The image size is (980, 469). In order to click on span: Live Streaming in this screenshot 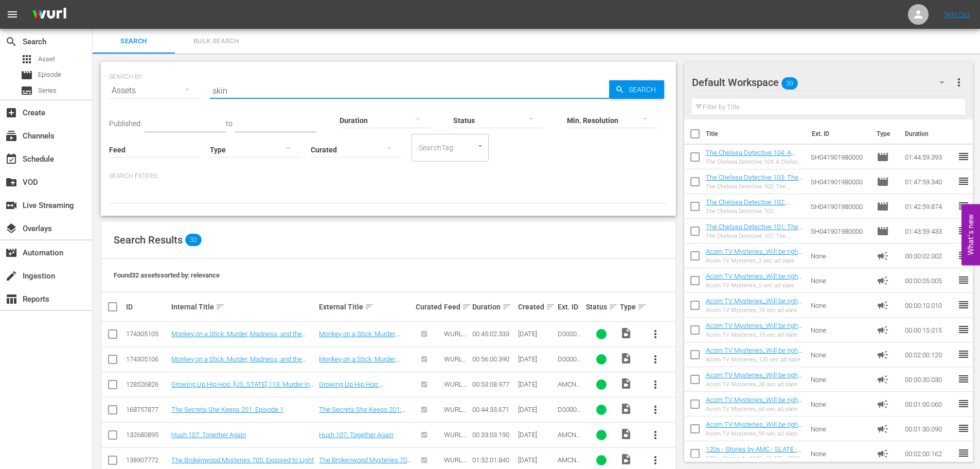, I will do `click(11, 205)`.